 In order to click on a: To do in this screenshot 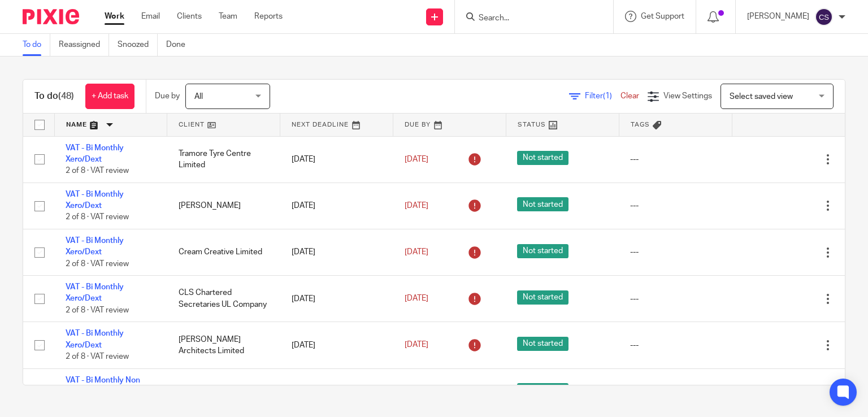, I will do `click(36, 45)`.